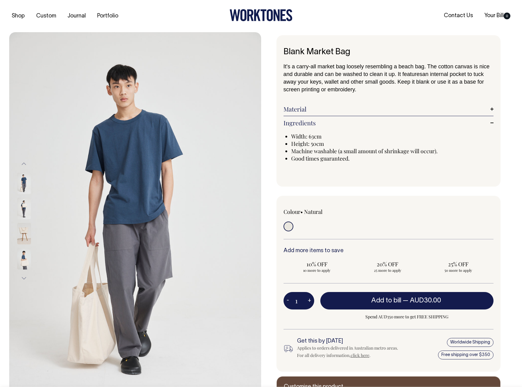 The height and width of the screenshot is (387, 522). What do you see at coordinates (389, 52) in the screenshot?
I see `h1: Blank Market Bag` at bounding box center [389, 52].